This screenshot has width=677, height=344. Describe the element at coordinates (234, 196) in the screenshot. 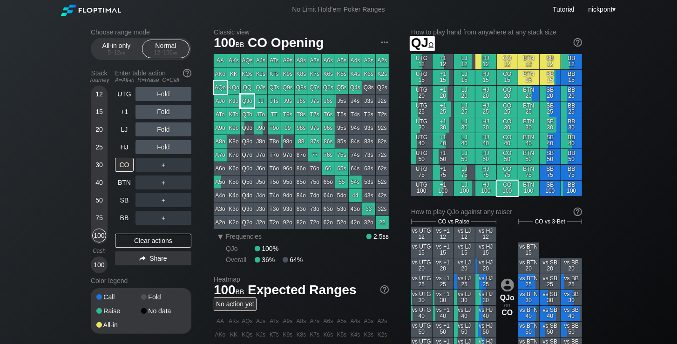

I see `div: K4o` at that location.